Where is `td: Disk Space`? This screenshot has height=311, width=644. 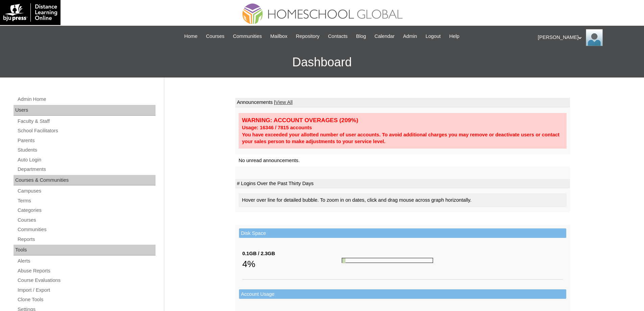
td: Disk Space is located at coordinates (403, 233).